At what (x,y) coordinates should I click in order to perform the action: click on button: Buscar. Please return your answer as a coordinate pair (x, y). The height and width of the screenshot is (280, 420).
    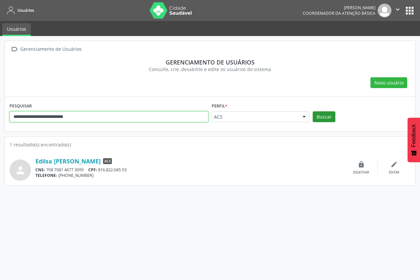
    Looking at the image, I should click on (324, 117).